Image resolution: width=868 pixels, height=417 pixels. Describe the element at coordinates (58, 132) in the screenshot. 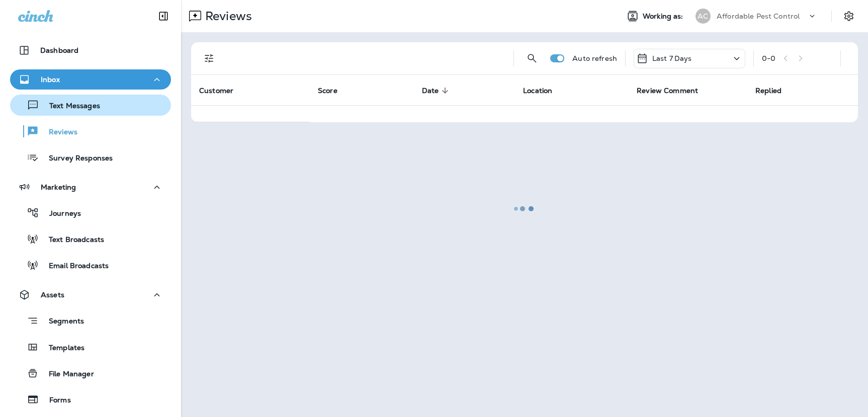

I see `p: Reviews` at that location.